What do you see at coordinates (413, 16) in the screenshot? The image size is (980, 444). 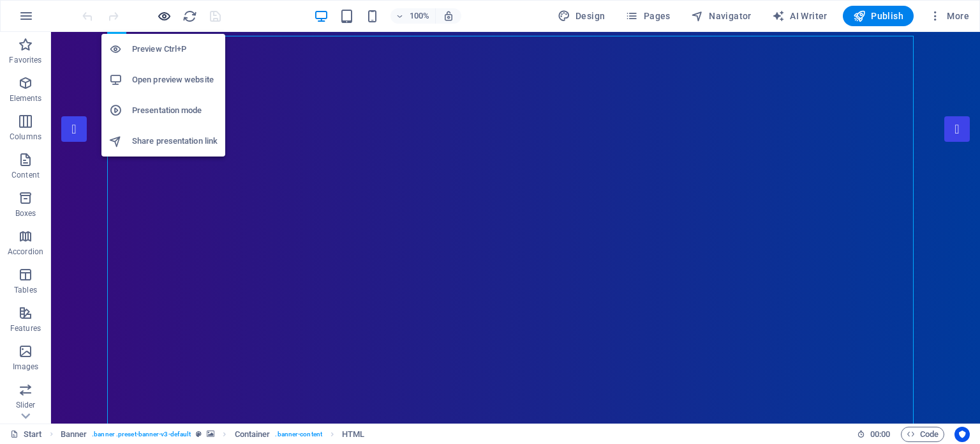 I see `button: 100%` at bounding box center [413, 16].